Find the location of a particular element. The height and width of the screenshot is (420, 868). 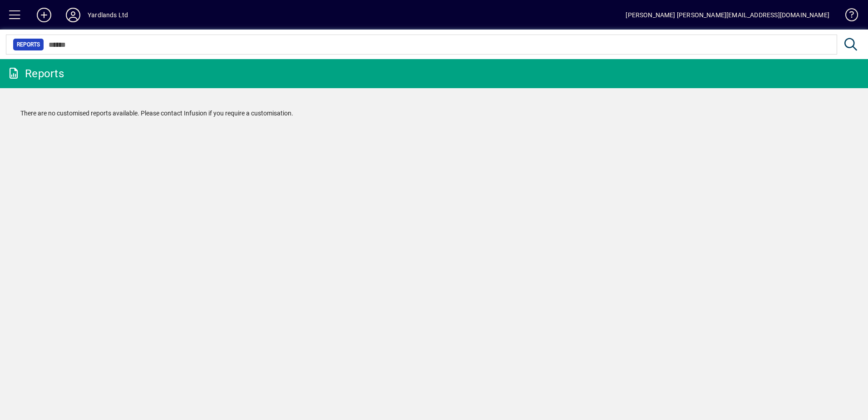

span: Reports is located at coordinates (29, 45).